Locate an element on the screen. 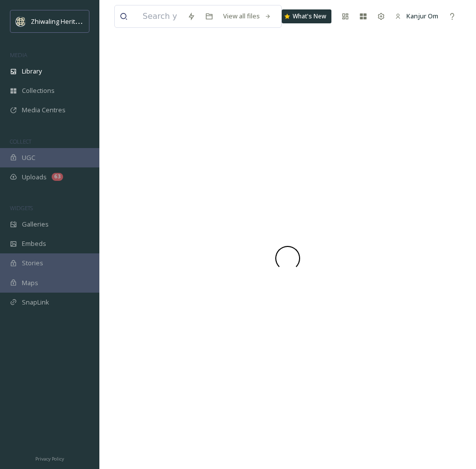  div: View all files is located at coordinates (247, 16).